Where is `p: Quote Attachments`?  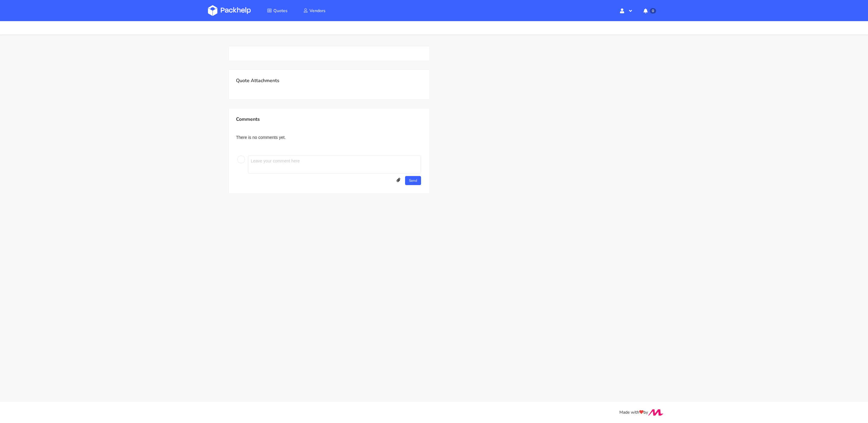
p: Quote Attachments is located at coordinates (330, 81).